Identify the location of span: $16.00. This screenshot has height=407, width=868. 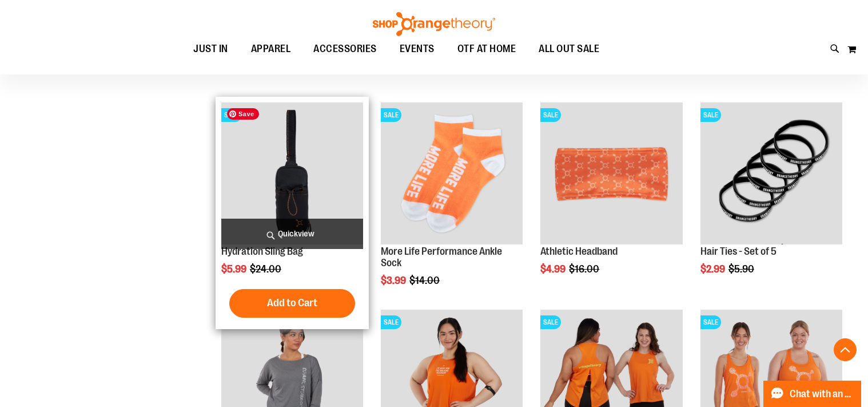
(585, 269).